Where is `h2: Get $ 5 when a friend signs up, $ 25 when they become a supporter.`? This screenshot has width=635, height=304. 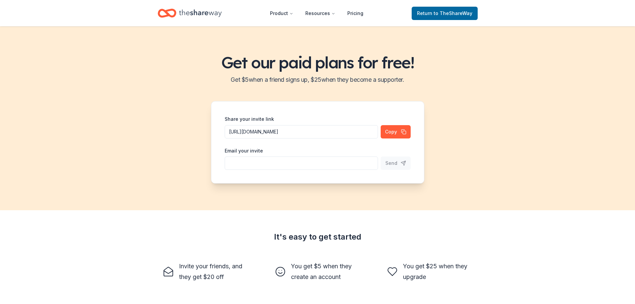
h2: Get $ 5 when a friend signs up, $ 25 when they become a supporter. is located at coordinates (318, 80).